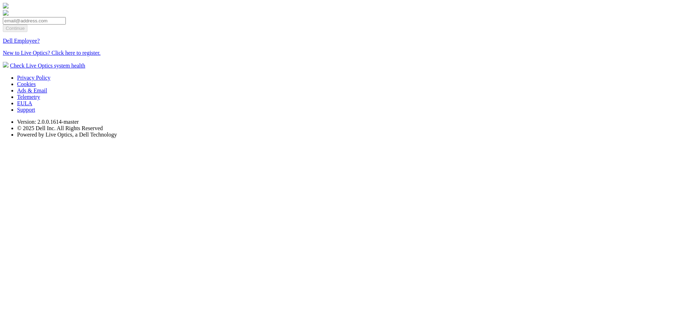 The image size is (683, 336). Describe the element at coordinates (34, 21) in the screenshot. I see `input: email@address.com` at that location.